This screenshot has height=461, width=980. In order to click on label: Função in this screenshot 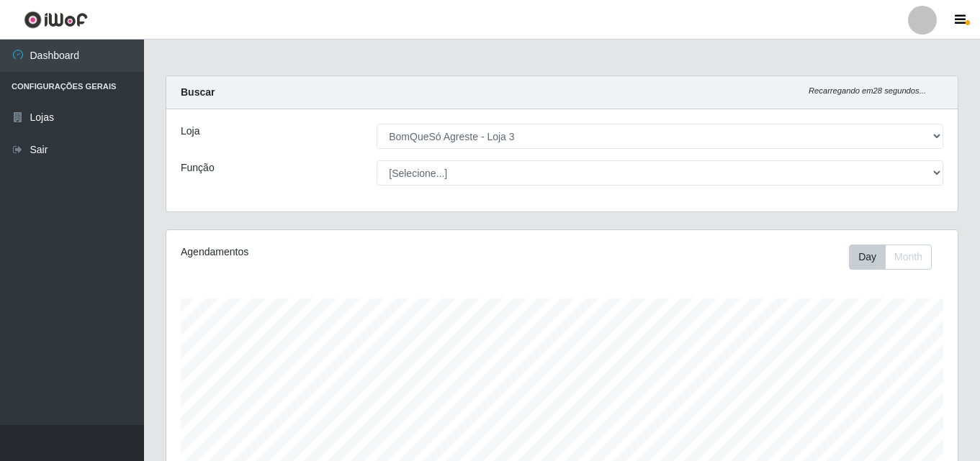, I will do `click(198, 168)`.